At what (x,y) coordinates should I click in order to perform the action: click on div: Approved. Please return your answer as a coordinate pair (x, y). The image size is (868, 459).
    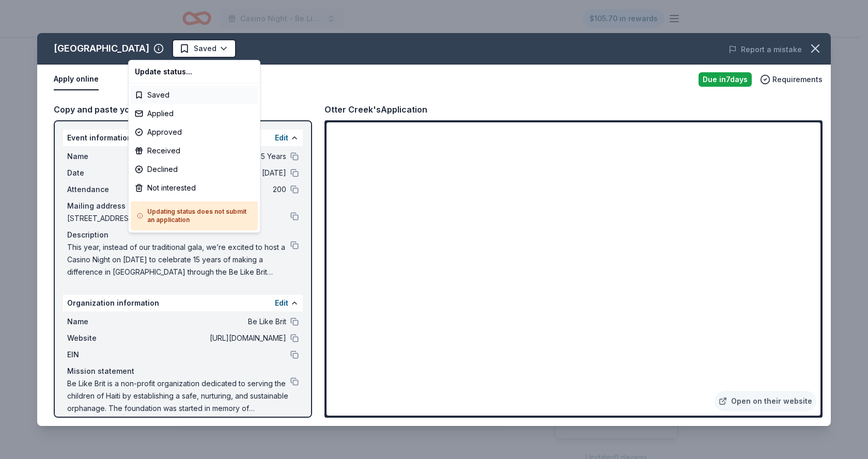
    Looking at the image, I should click on (194, 133).